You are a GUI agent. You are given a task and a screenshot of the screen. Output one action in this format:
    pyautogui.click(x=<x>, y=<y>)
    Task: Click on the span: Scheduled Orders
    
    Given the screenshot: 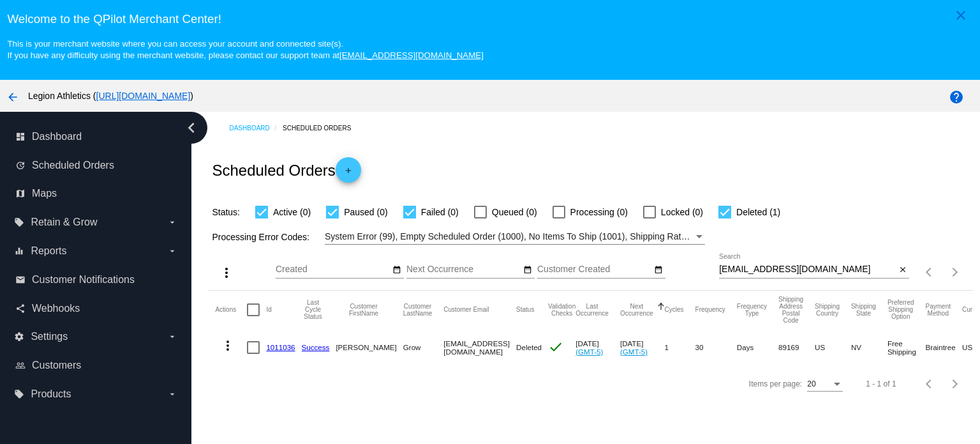 What is the action you would take?
    pyautogui.click(x=72, y=165)
    